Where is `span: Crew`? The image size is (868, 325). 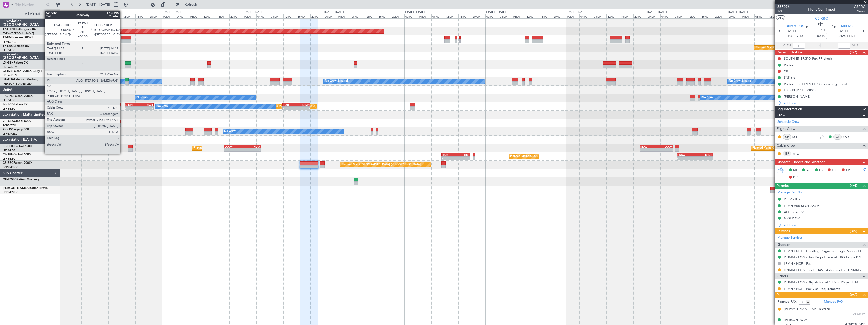 span: Crew is located at coordinates (781, 115).